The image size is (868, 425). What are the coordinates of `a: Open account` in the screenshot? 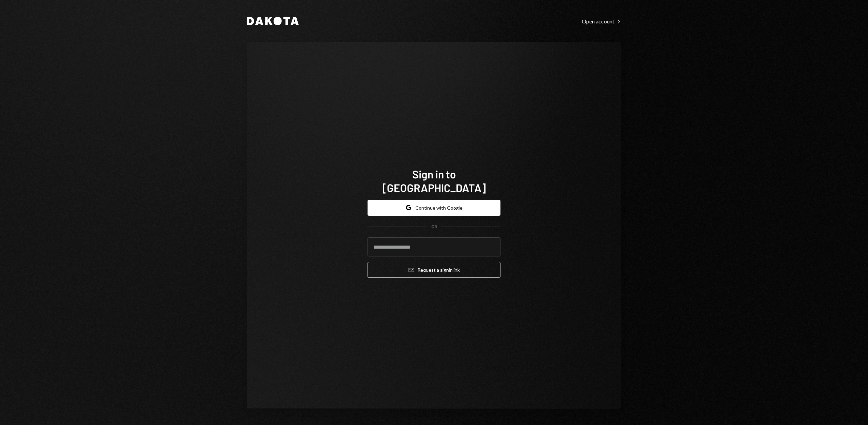 It's located at (602, 21).